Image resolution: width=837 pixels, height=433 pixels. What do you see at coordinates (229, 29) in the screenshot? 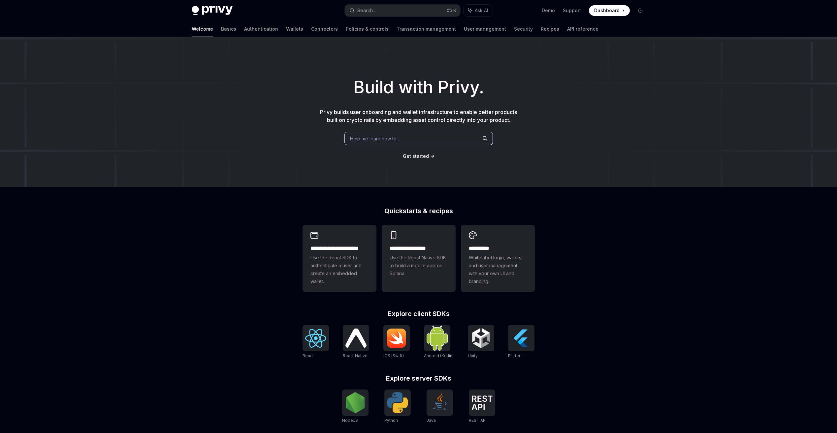
I see `a: Basics` at bounding box center [229, 29].